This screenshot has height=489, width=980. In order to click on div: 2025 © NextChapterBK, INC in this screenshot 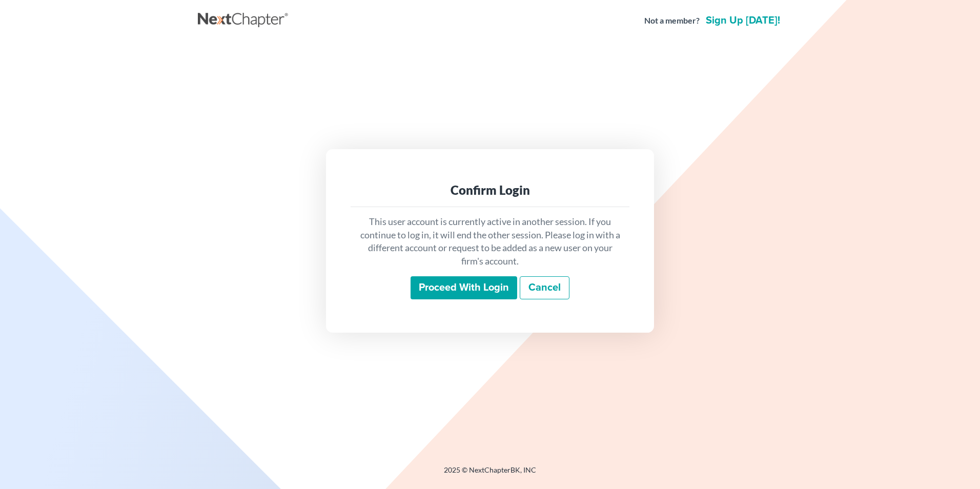, I will do `click(490, 474)`.